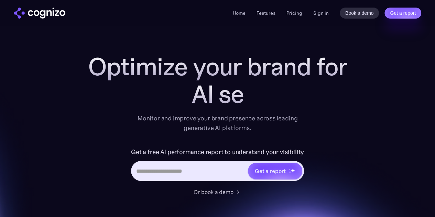 The height and width of the screenshot is (217, 435). Describe the element at coordinates (266, 13) in the screenshot. I see `a: Features` at that location.